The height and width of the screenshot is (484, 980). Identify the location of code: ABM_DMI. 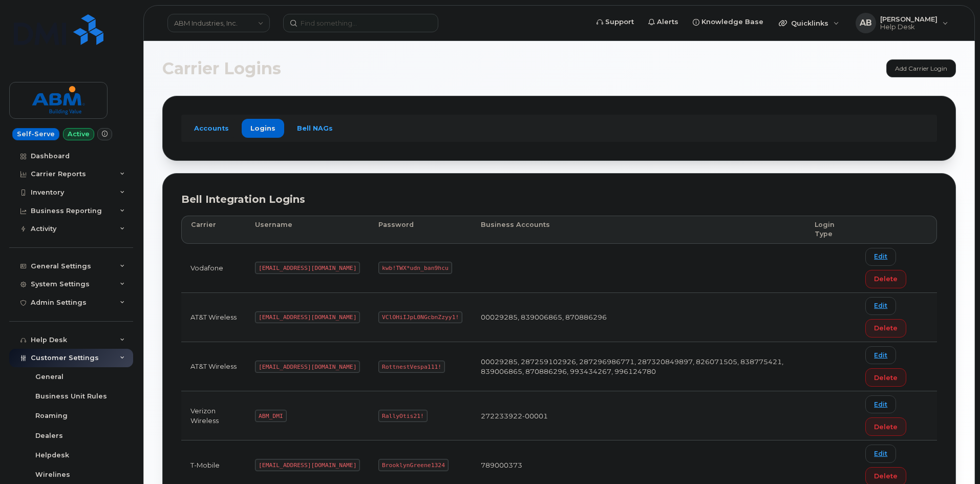
(270, 416).